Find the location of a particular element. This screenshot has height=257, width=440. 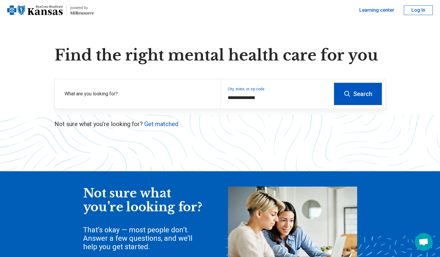

a: Blue Cross Blue Shield Kansaspowered by is located at coordinates (51, 10).